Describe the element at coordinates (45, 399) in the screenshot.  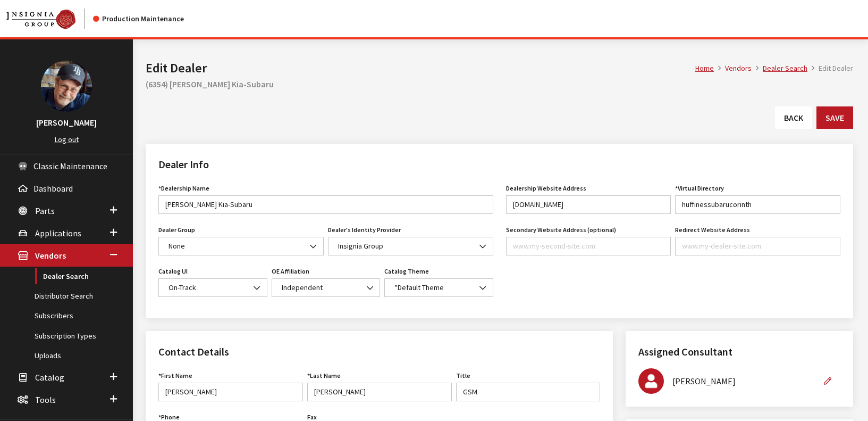
I see `span: Tools` at that location.